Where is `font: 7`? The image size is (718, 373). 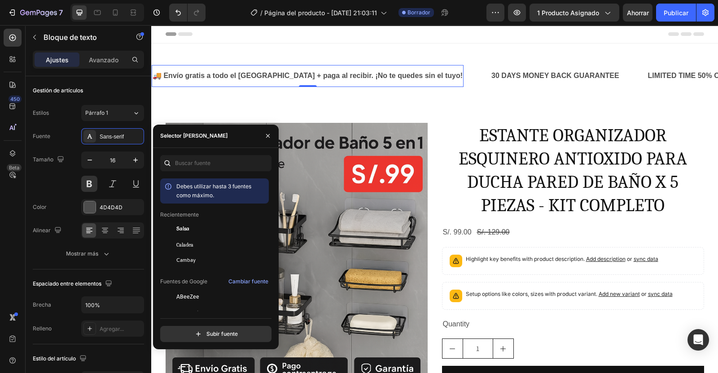
font: 7 is located at coordinates (61, 13).